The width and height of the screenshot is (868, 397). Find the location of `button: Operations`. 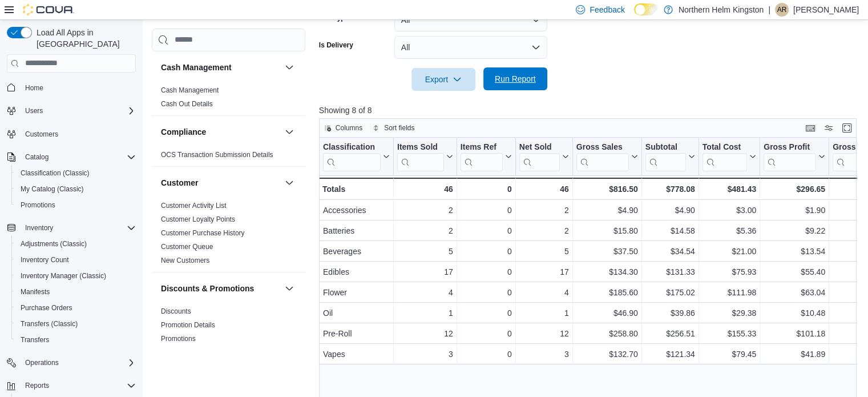

button: Operations is located at coordinates (71, 362).